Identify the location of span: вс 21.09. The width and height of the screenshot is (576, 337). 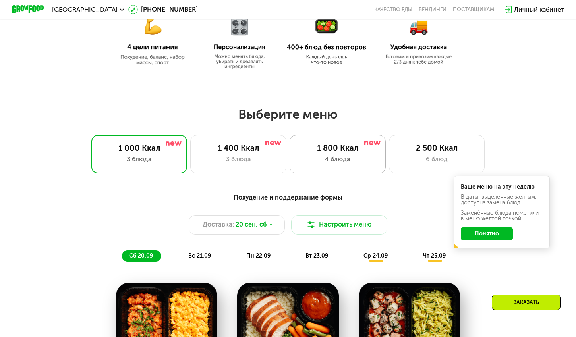
(200, 256).